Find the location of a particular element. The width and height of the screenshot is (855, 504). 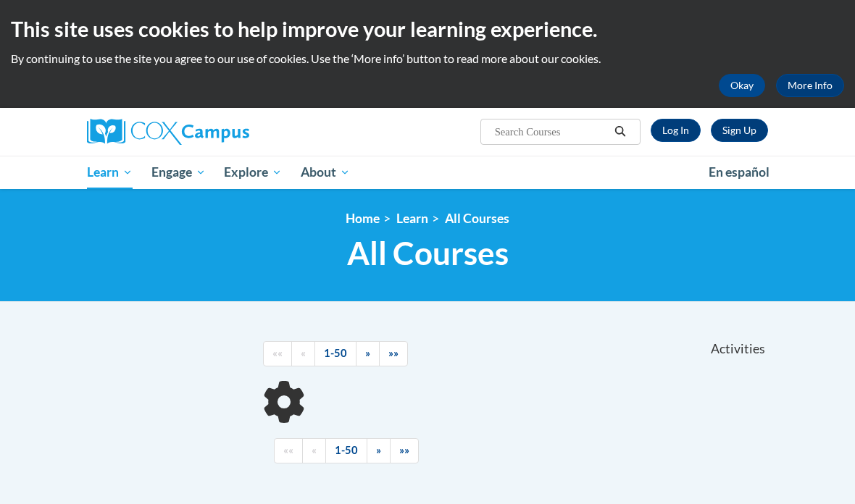

span: About is located at coordinates (325, 172).